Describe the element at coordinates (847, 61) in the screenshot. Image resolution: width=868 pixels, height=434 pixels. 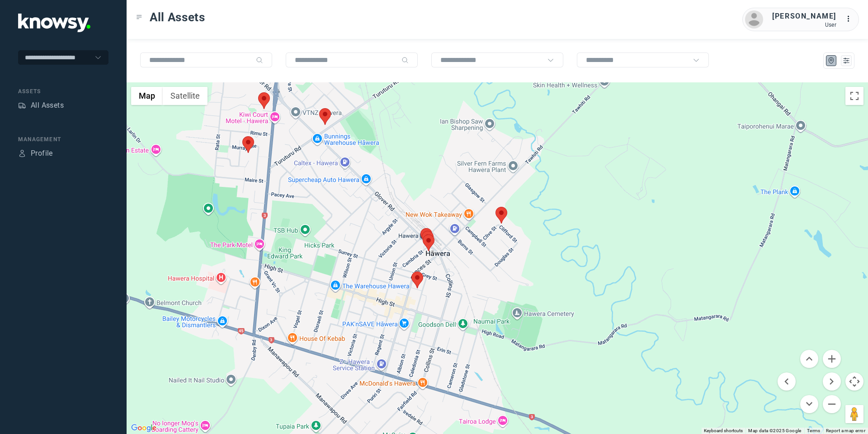
I see `div: List` at that location.